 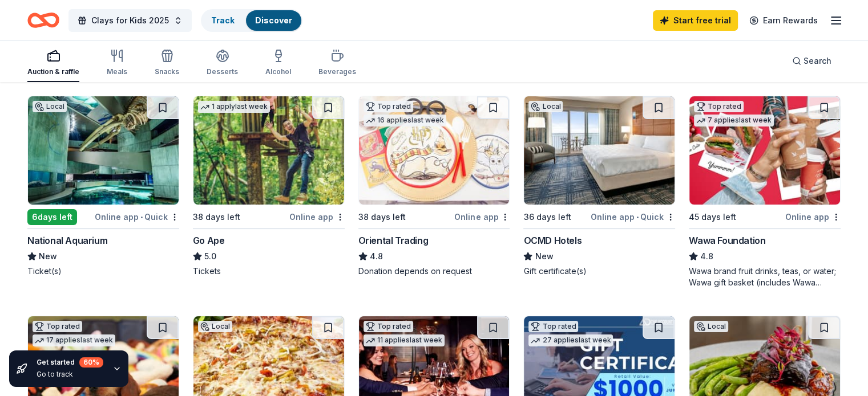 What do you see at coordinates (599, 150) in the screenshot?
I see `img: Image for OCMD Hotels` at bounding box center [599, 150].